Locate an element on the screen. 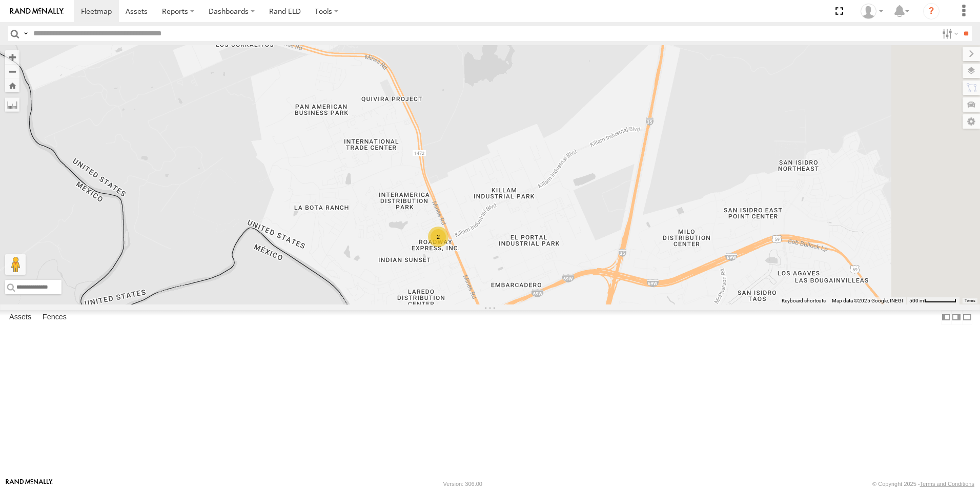 The height and width of the screenshot is (489, 980). button: Keyboard shortcuts is located at coordinates (804, 301).